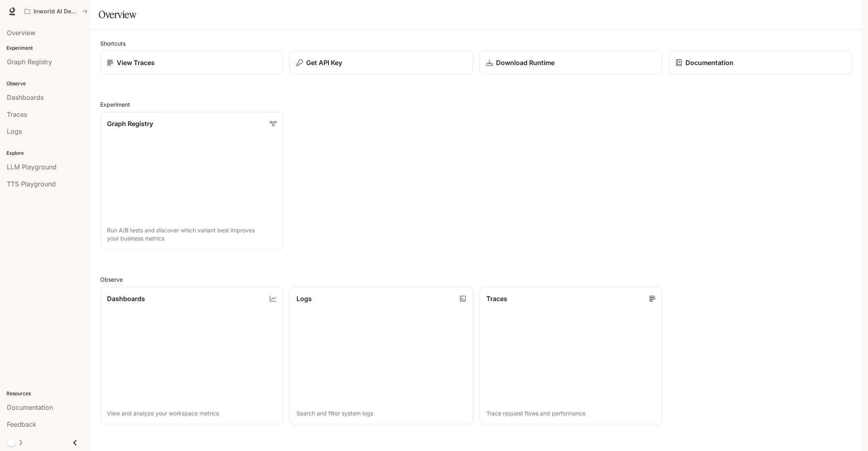 The image size is (868, 451). I want to click on p: Logs, so click(304, 299).